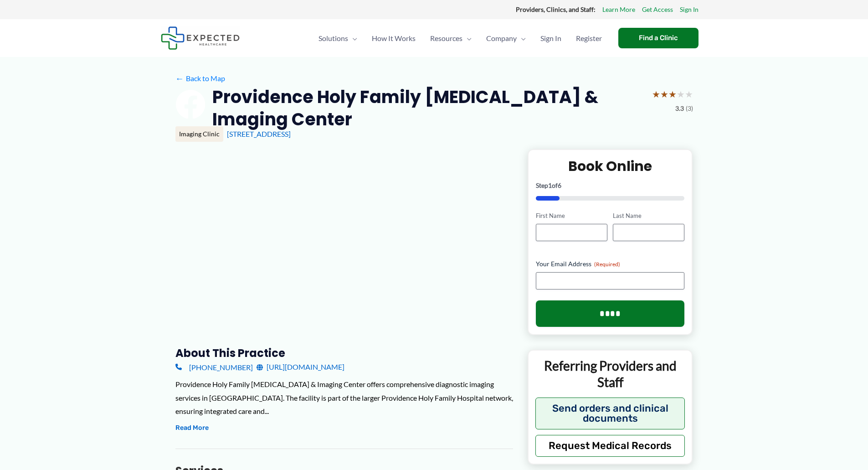  Describe the element at coordinates (610, 374) in the screenshot. I see `p: Referring Providers and Staff` at that location.